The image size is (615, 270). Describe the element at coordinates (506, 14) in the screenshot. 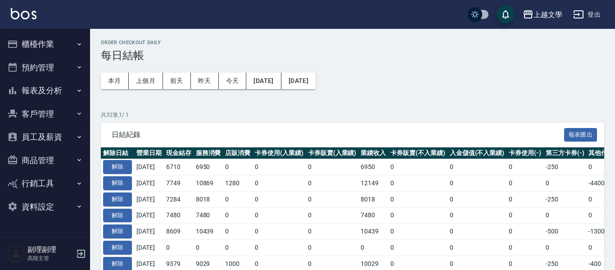

I see `button: save` at that location.